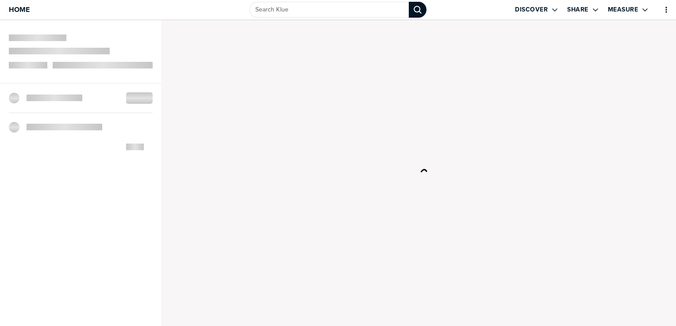  I want to click on label: Measure, so click(623, 10).